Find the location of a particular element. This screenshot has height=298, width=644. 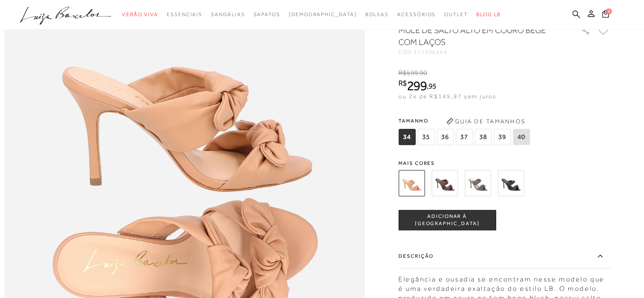

span: Sapatos is located at coordinates (266, 14).